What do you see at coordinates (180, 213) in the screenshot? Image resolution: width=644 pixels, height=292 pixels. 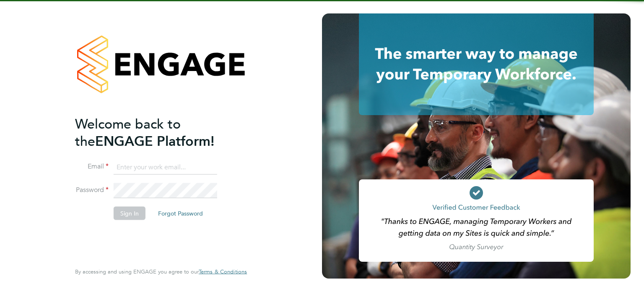 I see `button: Forgot Password` at bounding box center [180, 213].